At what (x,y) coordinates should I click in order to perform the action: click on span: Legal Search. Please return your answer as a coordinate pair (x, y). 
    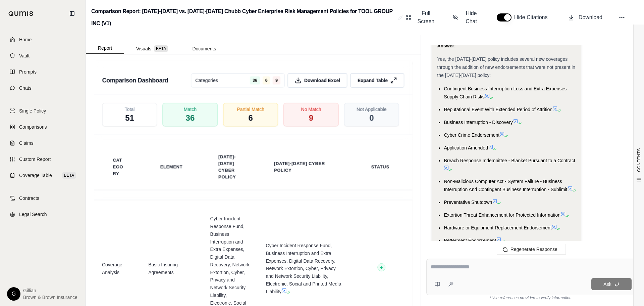
    Looking at the image, I should click on (33, 214).